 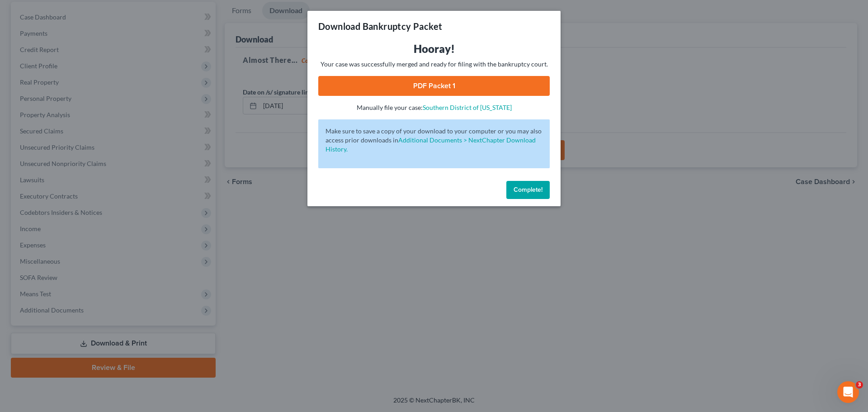 What do you see at coordinates (431, 145) in the screenshot?
I see `a: Additional Documents > NextChapter Download History.` at bounding box center [431, 145].